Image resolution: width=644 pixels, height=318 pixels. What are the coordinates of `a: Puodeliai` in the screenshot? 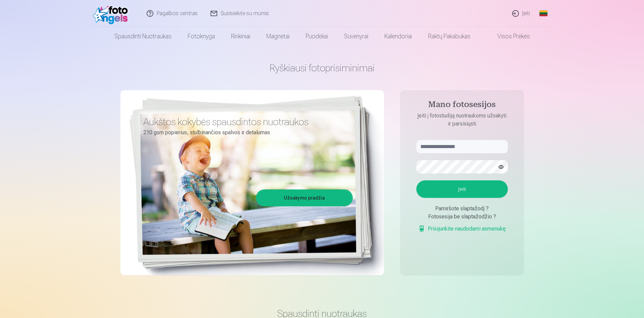 It's located at (317, 36).